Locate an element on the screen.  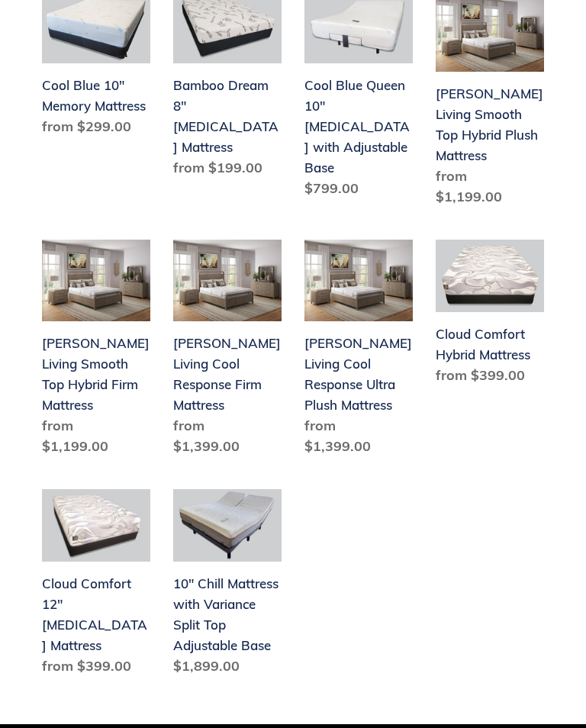
a: Cloud Comfort 12" Memory Foam Mattress is located at coordinates (96, 586).